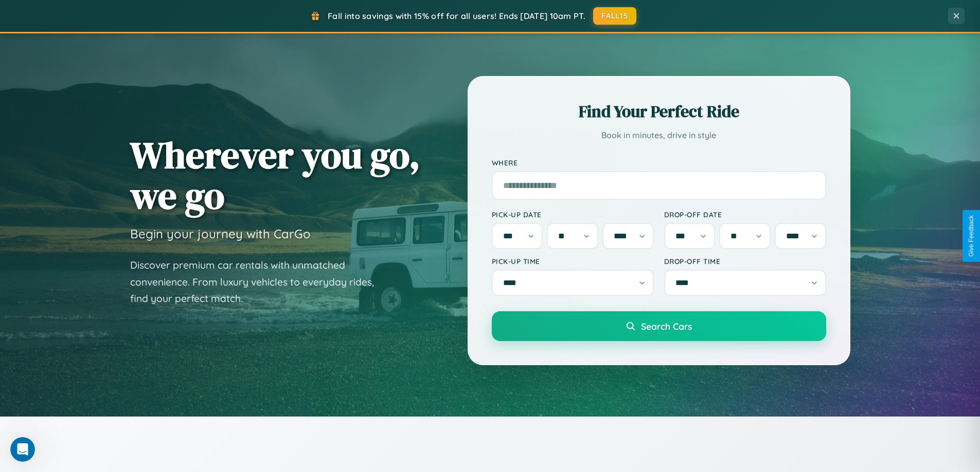 The width and height of the screenshot is (980, 472). Describe the element at coordinates (572, 215) in the screenshot. I see `label: Pick-up Date` at that location.